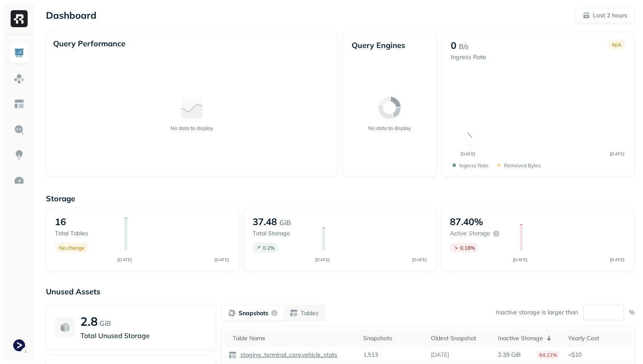 This screenshot has height=364, width=643. I want to click on p: Total storage, so click(283, 234).